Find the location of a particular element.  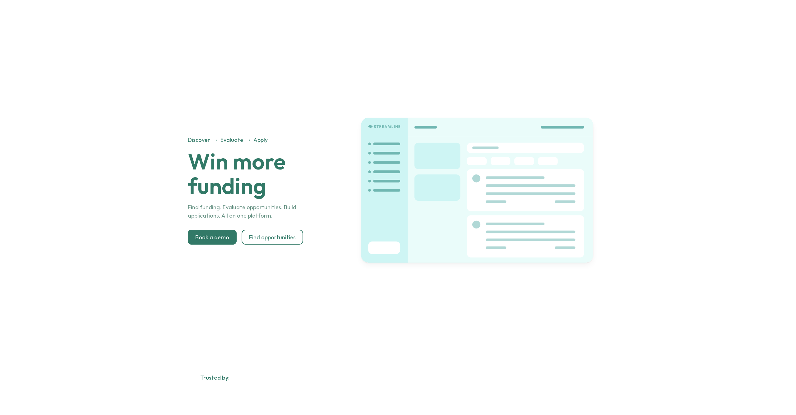

p: Industries is located at coordinates (512, 14).